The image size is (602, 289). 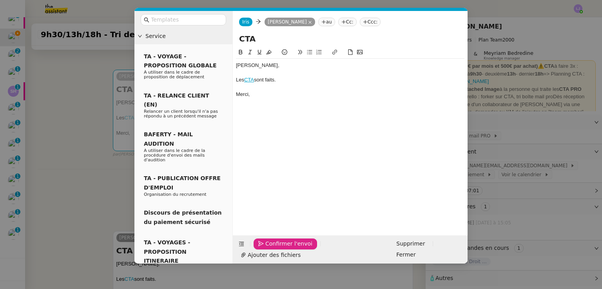 I want to click on span: BAFERTY - MAIL AUDITION, so click(x=168, y=139).